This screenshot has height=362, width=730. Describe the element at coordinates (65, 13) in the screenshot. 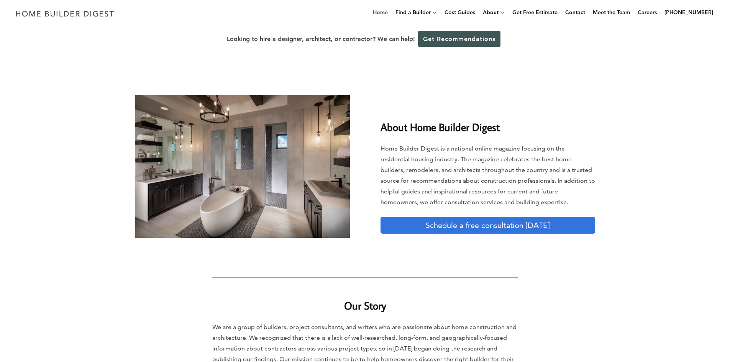

I see `img: Home Builder Digest` at that location.